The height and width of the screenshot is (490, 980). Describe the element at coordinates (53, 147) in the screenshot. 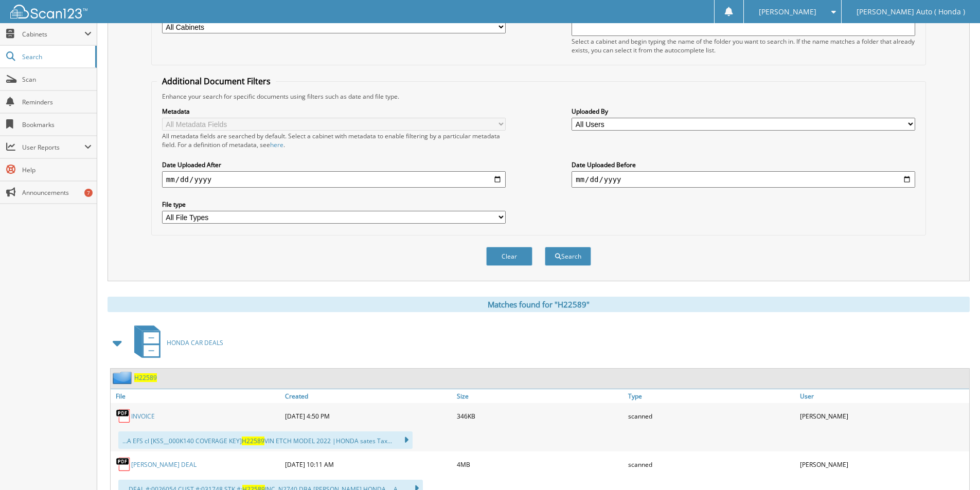

I see `span: User Reports` at that location.